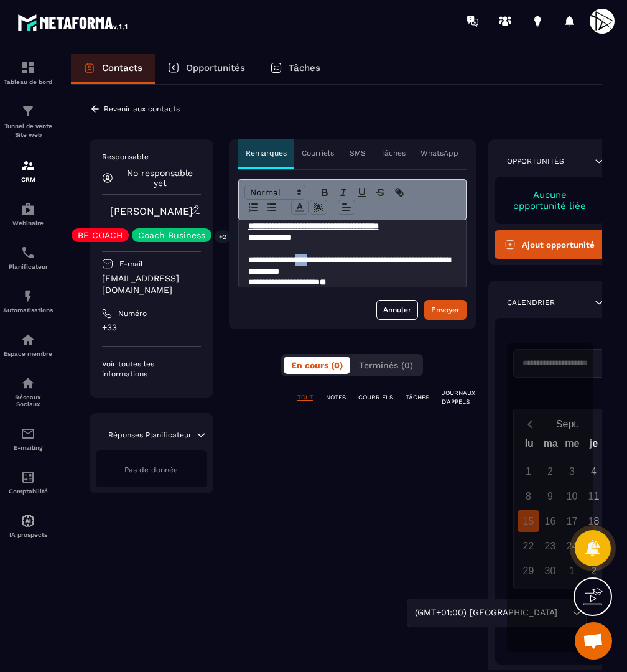  Describe the element at coordinates (151, 369) in the screenshot. I see `p: Voir toutes les informations` at that location.